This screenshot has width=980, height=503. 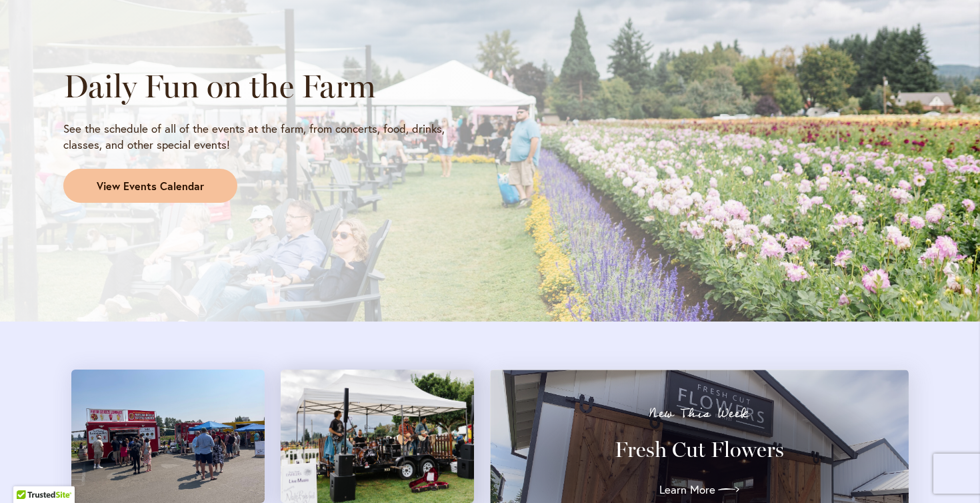 What do you see at coordinates (699, 449) in the screenshot?
I see `h3: Fresh Cut Flowers` at bounding box center [699, 449].